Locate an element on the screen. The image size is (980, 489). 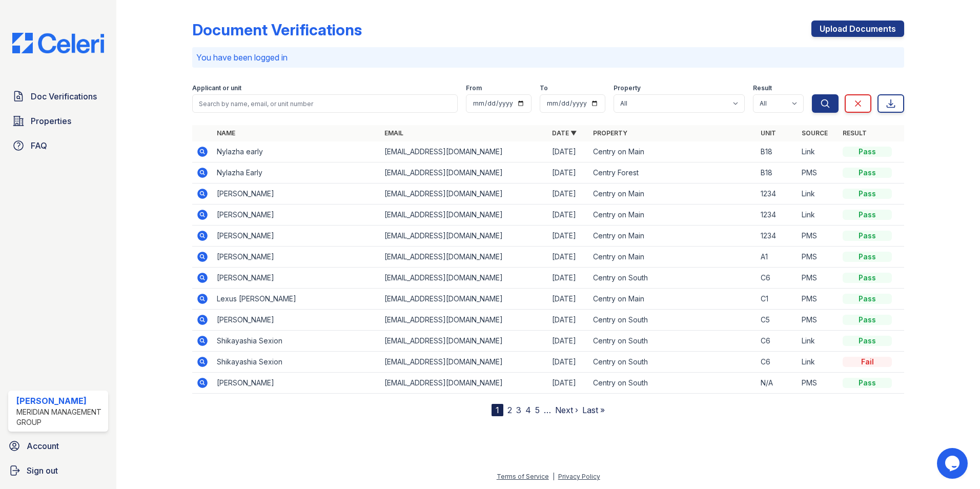
label: To is located at coordinates (543, 88).